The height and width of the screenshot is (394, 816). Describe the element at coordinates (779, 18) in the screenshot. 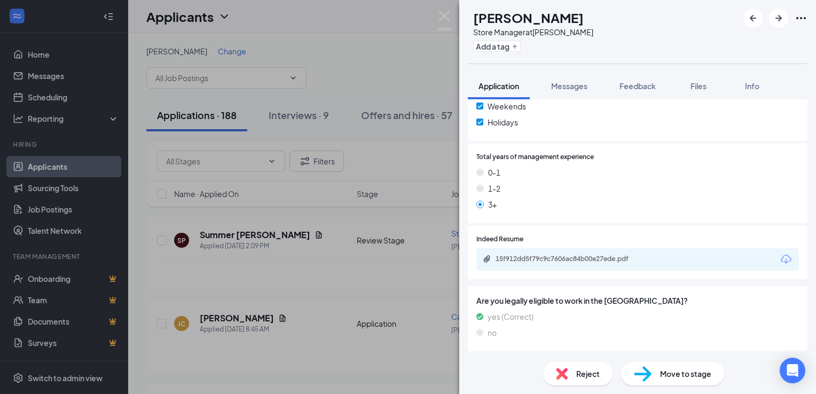

I see `svg: ArrowRight` at that location.